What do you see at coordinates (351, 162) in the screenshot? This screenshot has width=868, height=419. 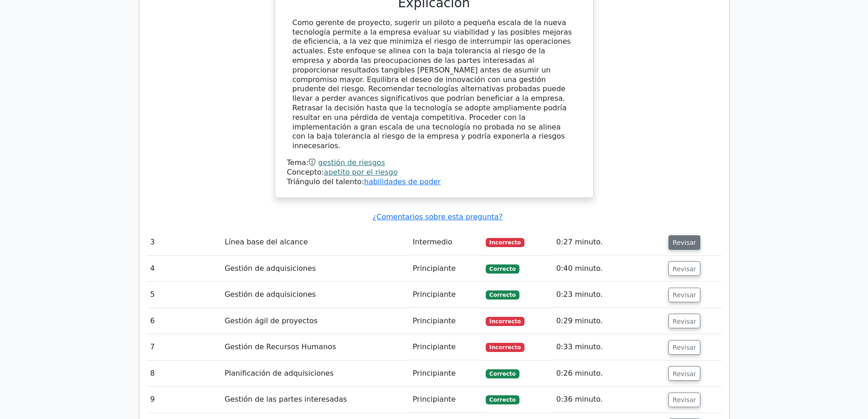 I see `font: gestión de riesgos` at bounding box center [351, 162].